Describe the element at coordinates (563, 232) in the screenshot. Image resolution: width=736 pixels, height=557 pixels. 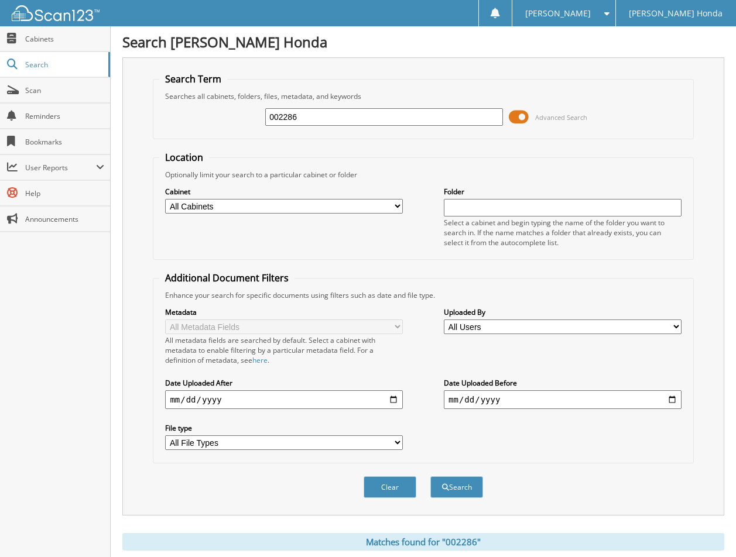
I see `div: Select a cabinet and begin typing the name of the folder you want to search in. If the name match...` at that location.